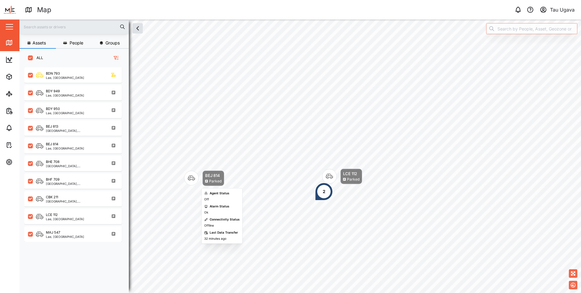 The width and height of the screenshot is (581, 293). What do you see at coordinates (26, 111) in the screenshot?
I see `div: Reports` at bounding box center [26, 111].